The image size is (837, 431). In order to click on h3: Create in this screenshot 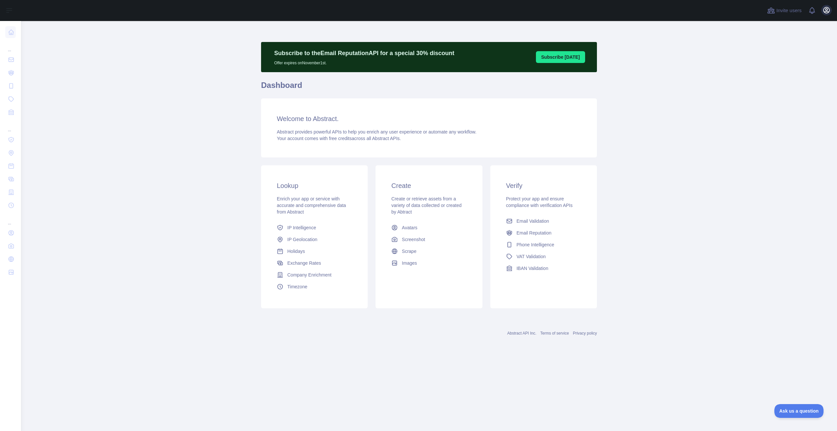, I will do `click(429, 186)`.